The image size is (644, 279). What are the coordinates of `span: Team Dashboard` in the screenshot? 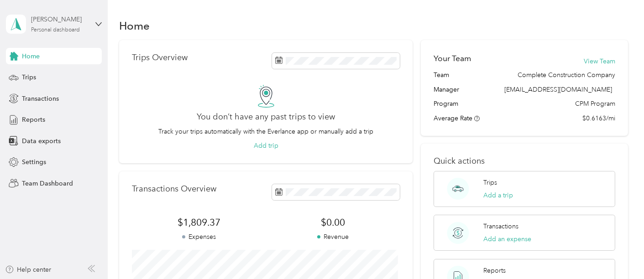 It's located at (47, 183).